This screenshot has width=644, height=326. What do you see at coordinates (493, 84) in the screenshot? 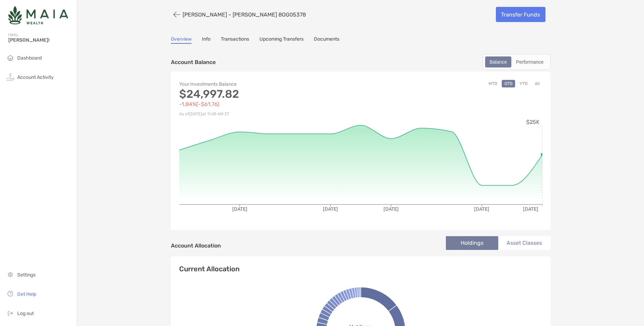
I see `button: MTD` at bounding box center [493, 84].